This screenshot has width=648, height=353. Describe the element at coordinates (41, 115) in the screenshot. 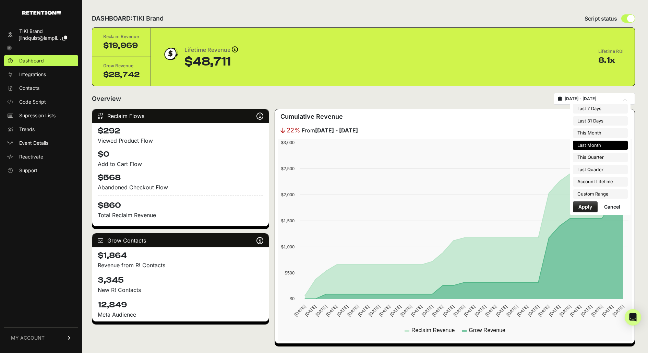

I see `a: Supression Lists` at that location.